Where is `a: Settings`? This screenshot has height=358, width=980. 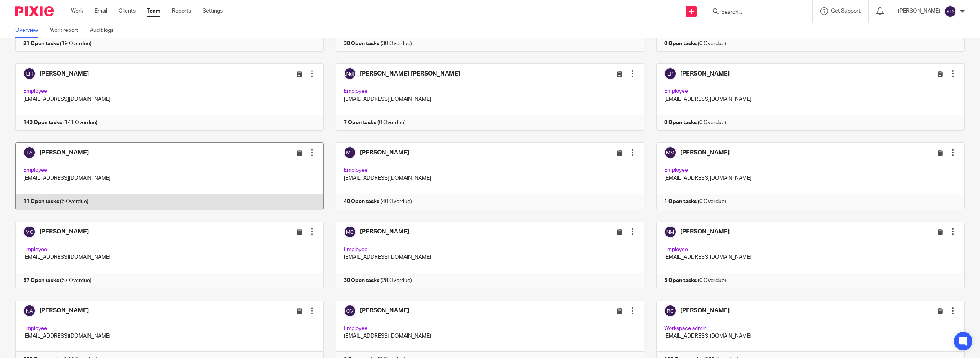 a: Settings is located at coordinates (213, 11).